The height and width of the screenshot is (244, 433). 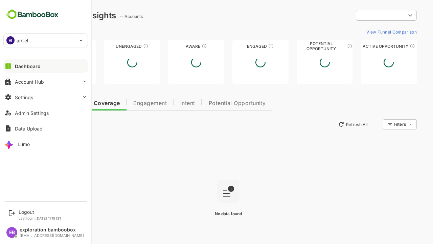 I want to click on div: Unengaged, so click(x=109, y=46).